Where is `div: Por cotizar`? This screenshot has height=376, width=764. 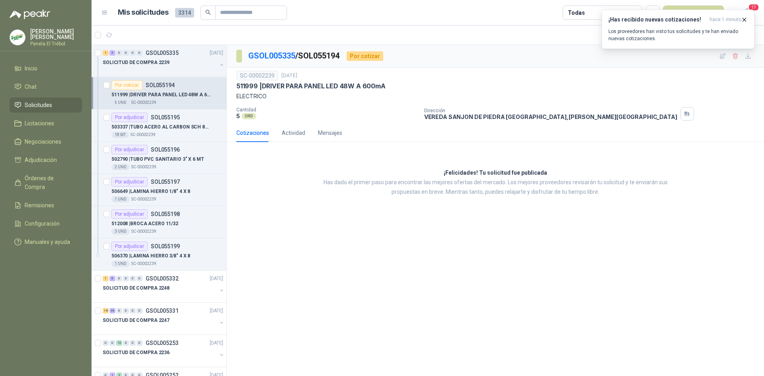
div: Por cotizar is located at coordinates (127, 85).